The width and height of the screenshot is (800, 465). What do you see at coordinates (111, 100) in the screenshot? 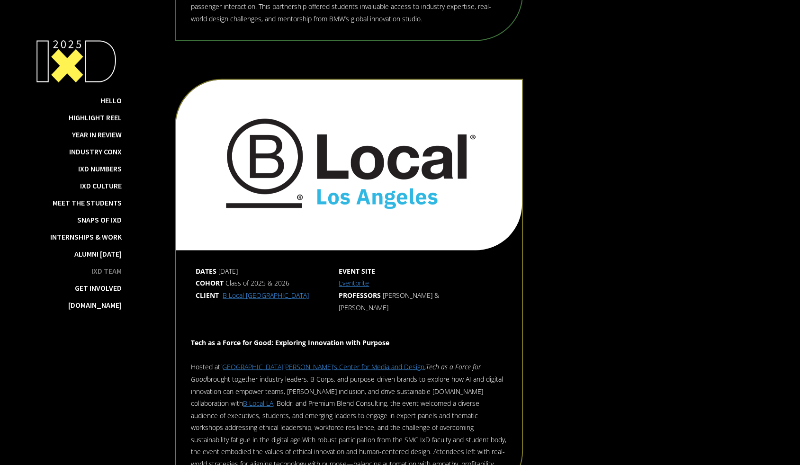
I see `a: Hello` at bounding box center [111, 100].